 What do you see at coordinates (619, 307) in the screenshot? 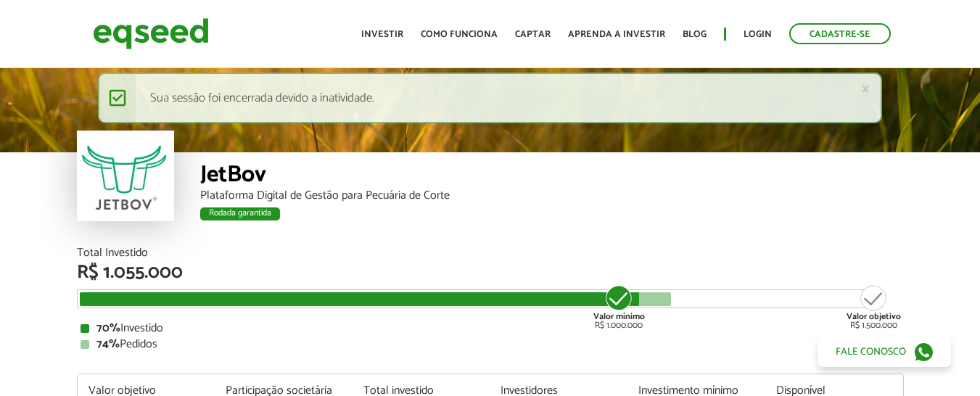
I see `div: R$ 1.000.000` at bounding box center [619, 307].